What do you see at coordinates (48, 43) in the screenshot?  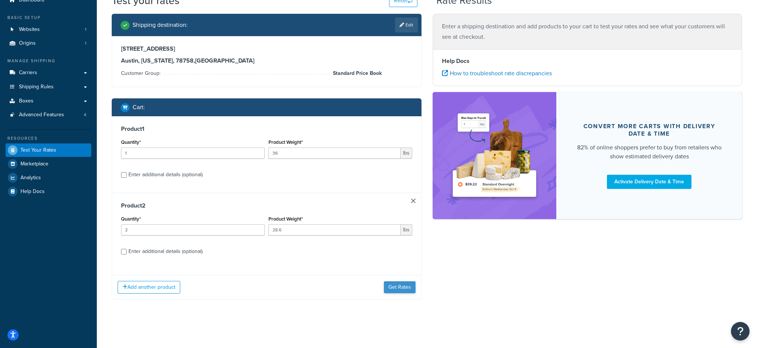 I see `li: Origins` at bounding box center [48, 43].